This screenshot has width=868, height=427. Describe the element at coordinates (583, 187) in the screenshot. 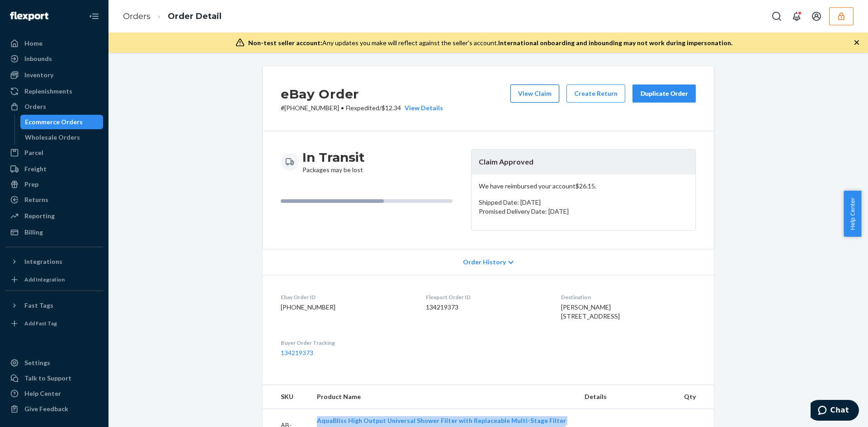

I see `p: We have reimbursed your account $26.15 .` at that location.